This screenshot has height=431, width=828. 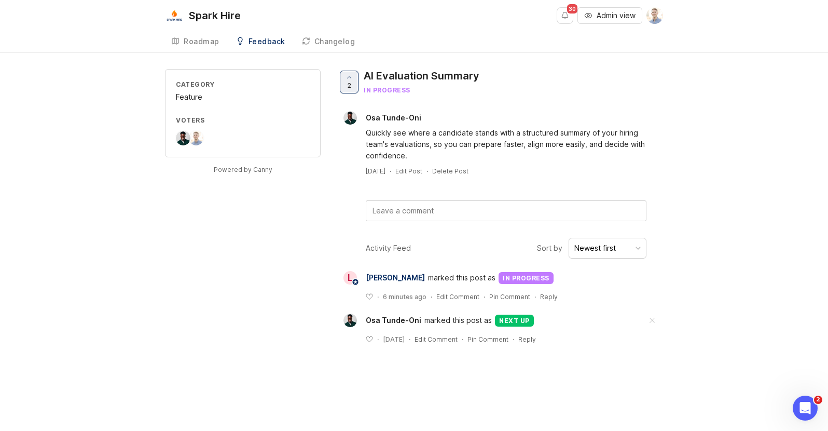 I want to click on a: Feedback, so click(x=261, y=42).